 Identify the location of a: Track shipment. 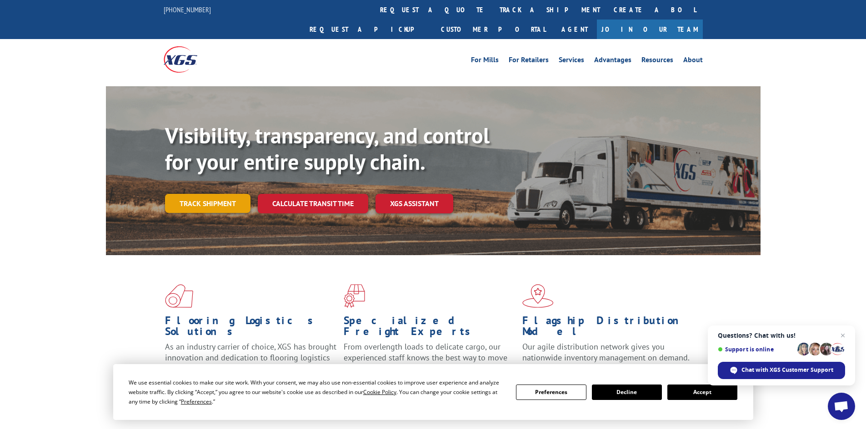
(208, 204).